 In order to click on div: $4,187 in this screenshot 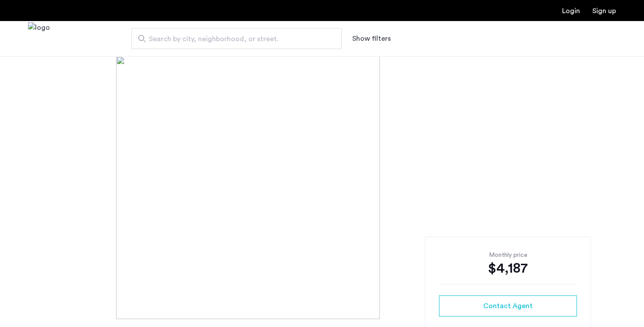, I will do `click(508, 269)`.